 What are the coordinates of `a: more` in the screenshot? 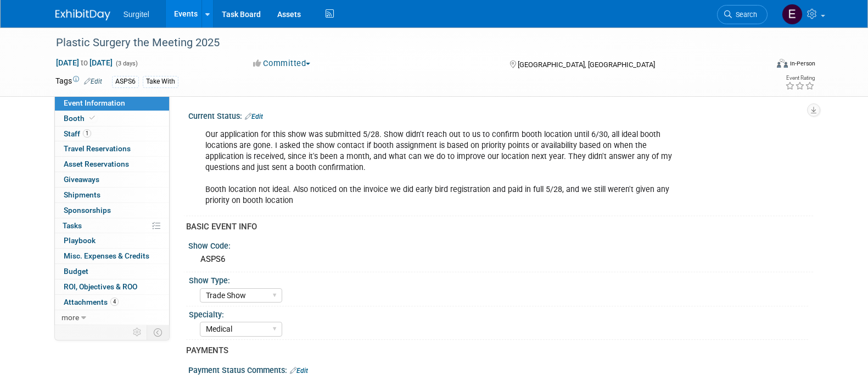 It's located at (112, 318).